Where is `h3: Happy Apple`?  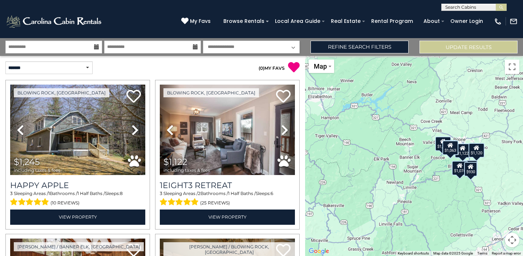 h3: Happy Apple is located at coordinates (78, 185).